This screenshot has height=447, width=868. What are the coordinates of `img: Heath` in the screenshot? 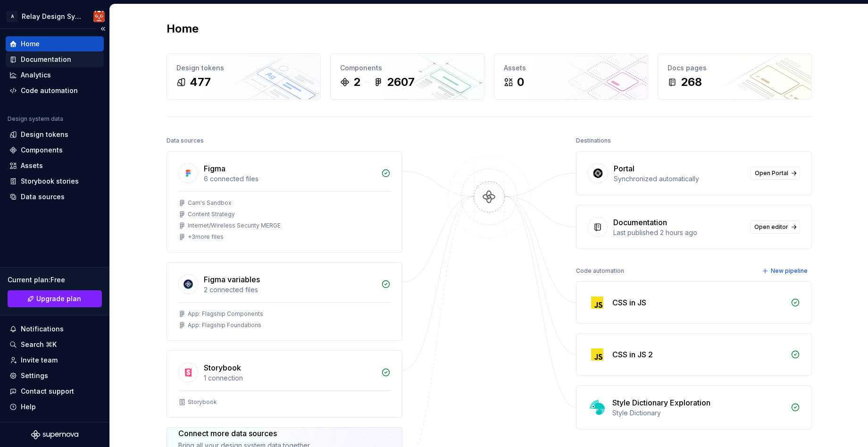 It's located at (99, 17).